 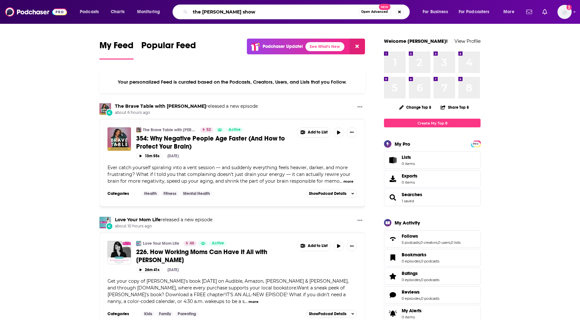 I want to click on div: New Episode, so click(x=110, y=226).